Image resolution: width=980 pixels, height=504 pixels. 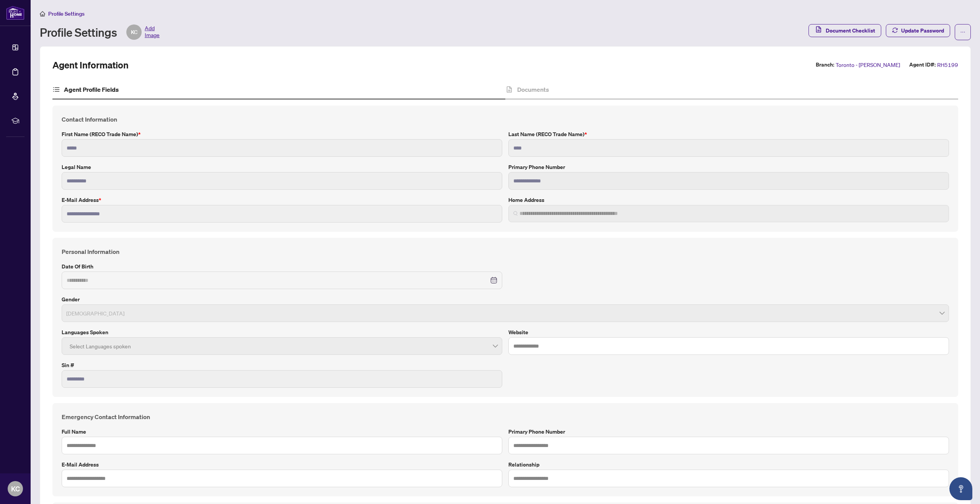 I want to click on h4: Documents, so click(x=533, y=89).